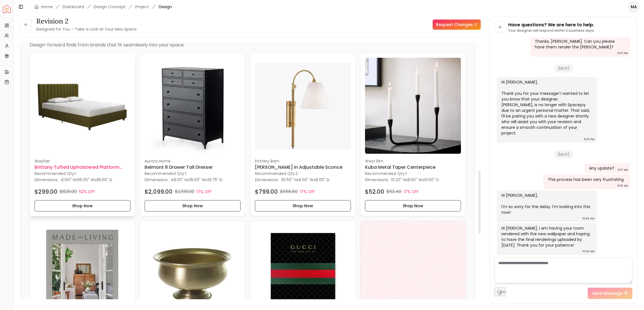  Describe the element at coordinates (375, 192) in the screenshot. I see `h4: $52.00` at that location.